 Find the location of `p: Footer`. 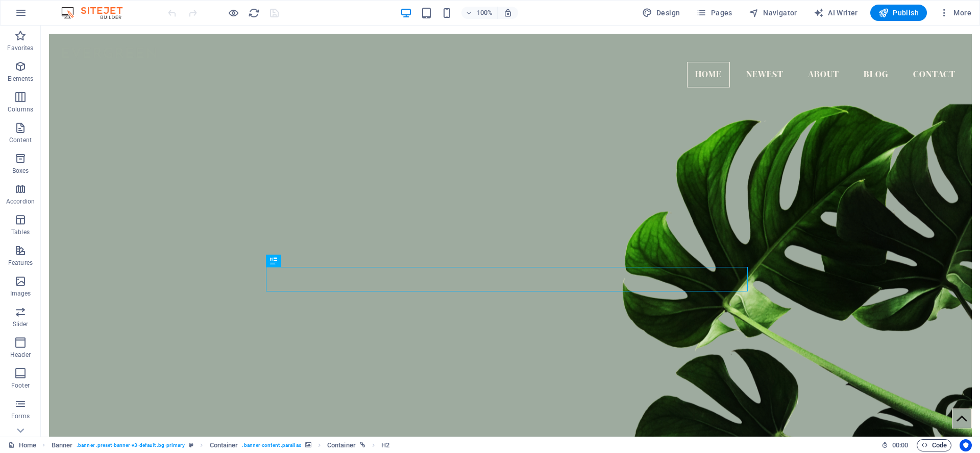

p: Footer is located at coordinates (20, 386).